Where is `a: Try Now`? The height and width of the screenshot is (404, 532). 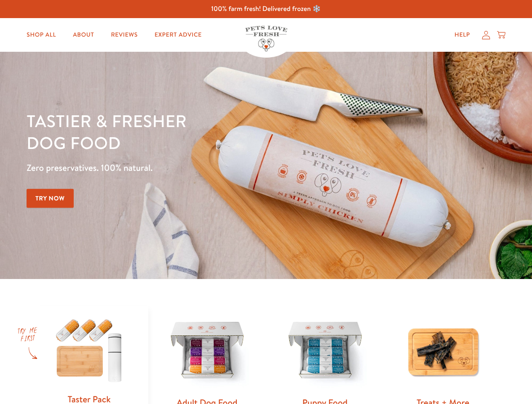 a: Try Now is located at coordinates (50, 198).